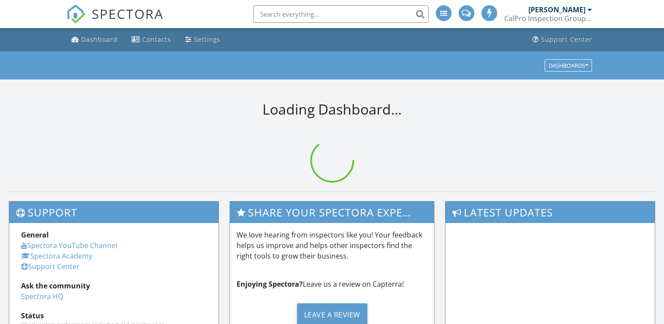  I want to click on div: Support Center, so click(567, 39).